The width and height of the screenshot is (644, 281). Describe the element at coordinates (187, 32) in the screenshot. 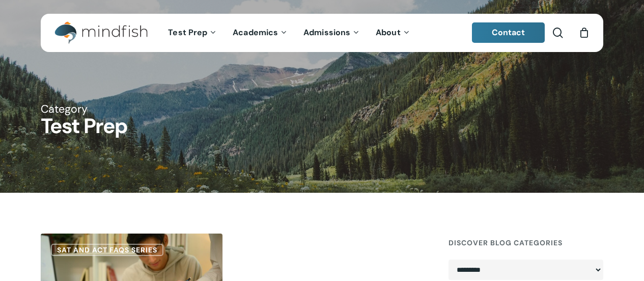

I see `span: Test Prep` at that location.